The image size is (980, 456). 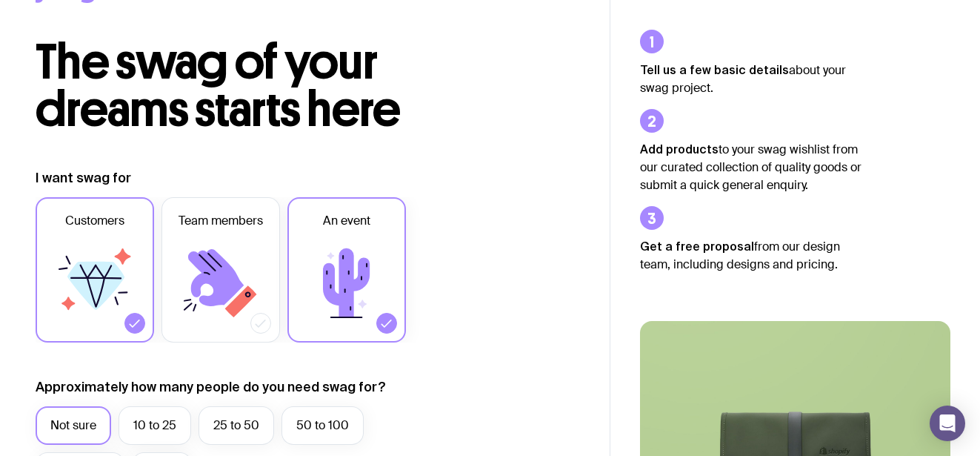 What do you see at coordinates (948, 423) in the screenshot?
I see `div: Open Intercom Messenger` at bounding box center [948, 423].